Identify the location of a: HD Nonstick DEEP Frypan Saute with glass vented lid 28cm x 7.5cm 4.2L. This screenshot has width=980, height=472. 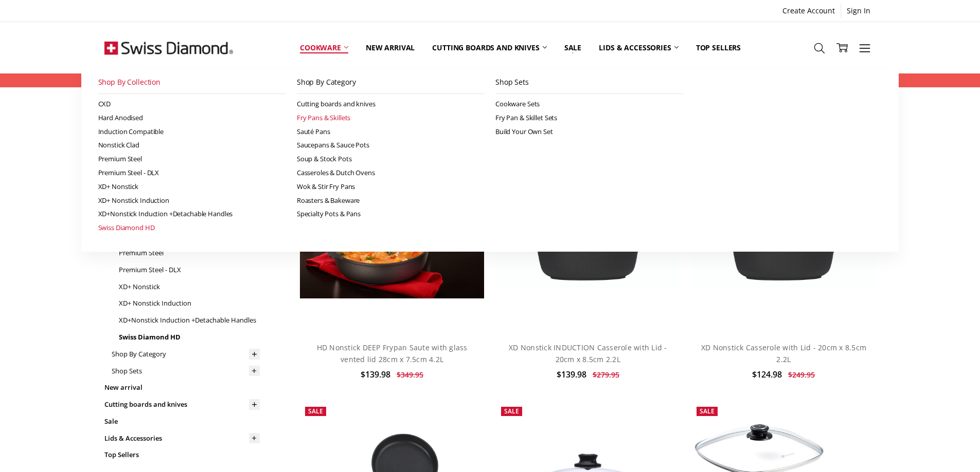
(392, 353).